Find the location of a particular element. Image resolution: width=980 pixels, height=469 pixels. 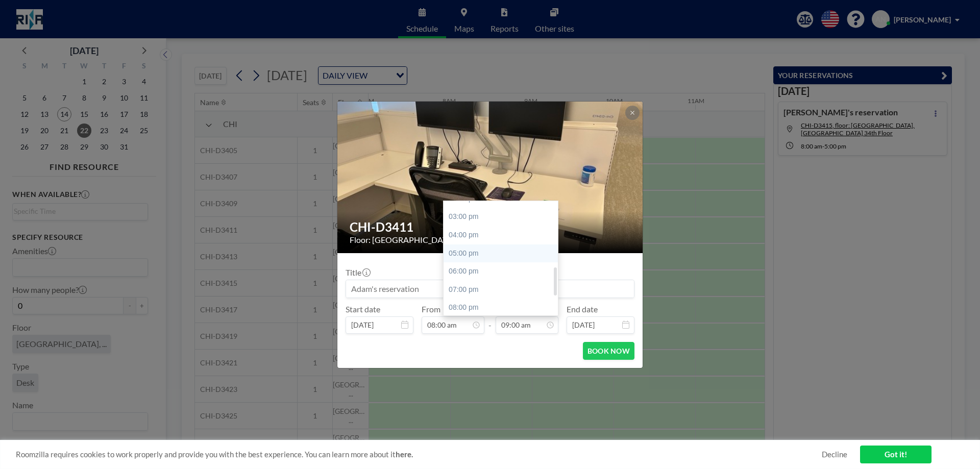

div: 08:00 pm is located at coordinates (503, 308).